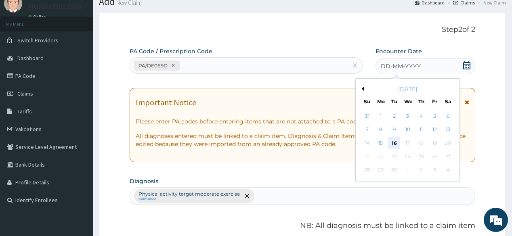  I want to click on div: Not available Friday, September 26th, 2025, so click(434, 157).